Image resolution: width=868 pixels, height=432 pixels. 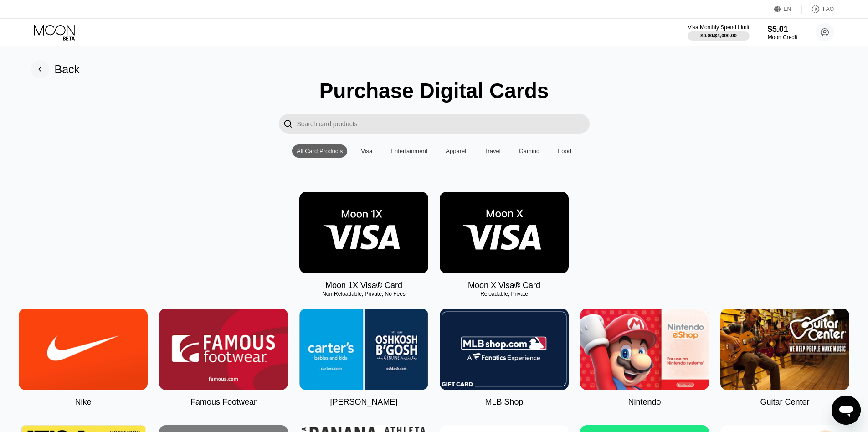 I want to click on div: $5.01, so click(x=783, y=29).